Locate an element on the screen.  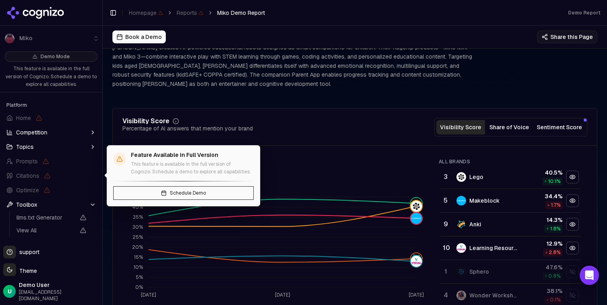
span: U is located at coordinates (10, 292).